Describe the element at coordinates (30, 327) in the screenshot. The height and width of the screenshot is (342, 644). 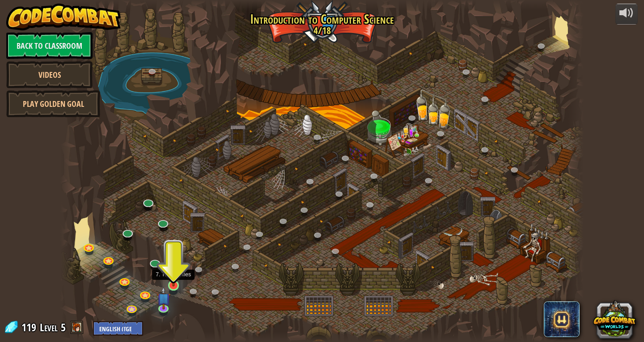
I see `span: 119` at that location.